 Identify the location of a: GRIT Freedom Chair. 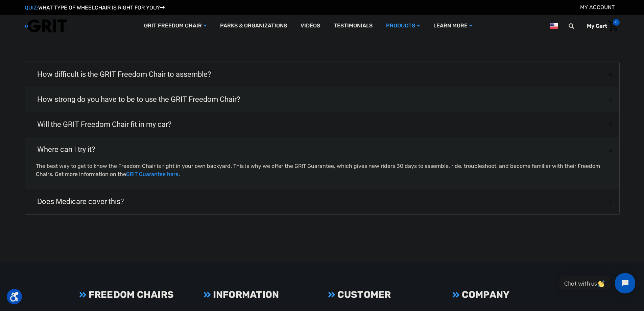
(175, 26).